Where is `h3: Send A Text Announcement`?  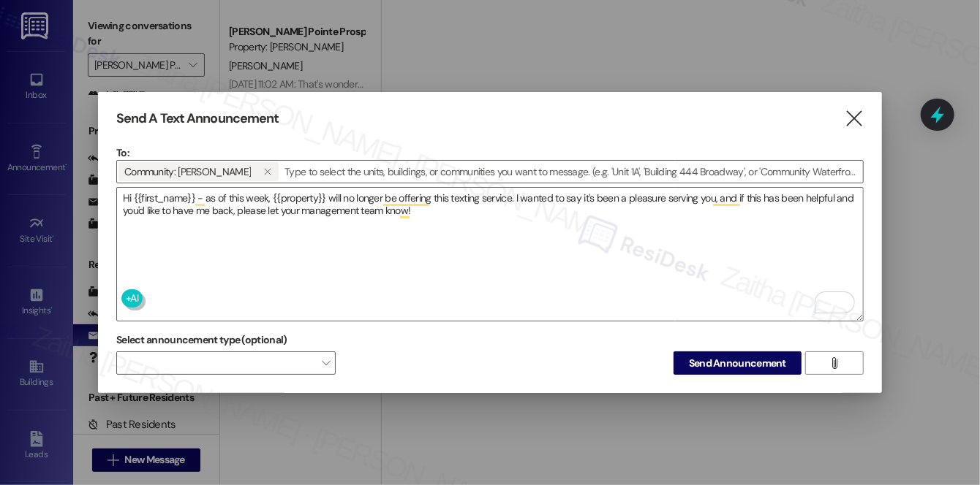 h3: Send A Text Announcement is located at coordinates (197, 119).